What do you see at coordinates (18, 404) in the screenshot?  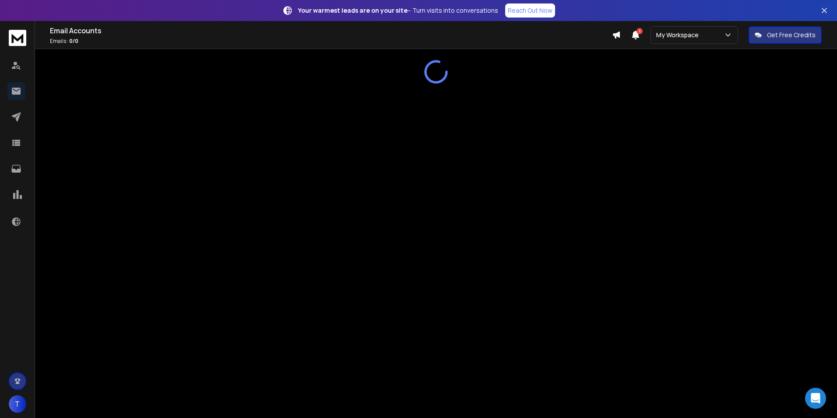 I see `span: T` at bounding box center [18, 404].